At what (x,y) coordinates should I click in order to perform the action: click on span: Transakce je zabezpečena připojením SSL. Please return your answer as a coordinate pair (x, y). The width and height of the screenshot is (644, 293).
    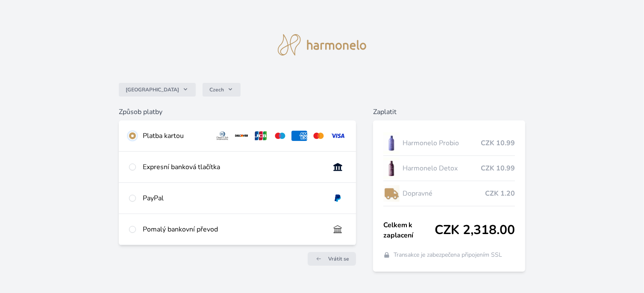
    Looking at the image, I should click on (448, 256).